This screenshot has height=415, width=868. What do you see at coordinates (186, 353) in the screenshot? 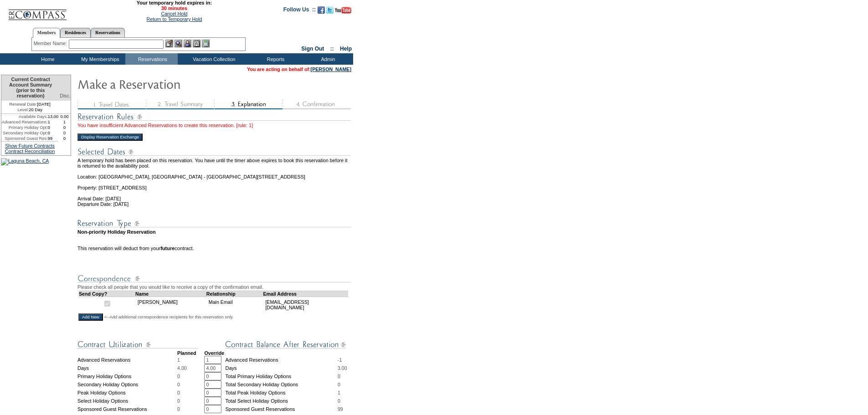
I see `strong: Planned` at bounding box center [186, 353].